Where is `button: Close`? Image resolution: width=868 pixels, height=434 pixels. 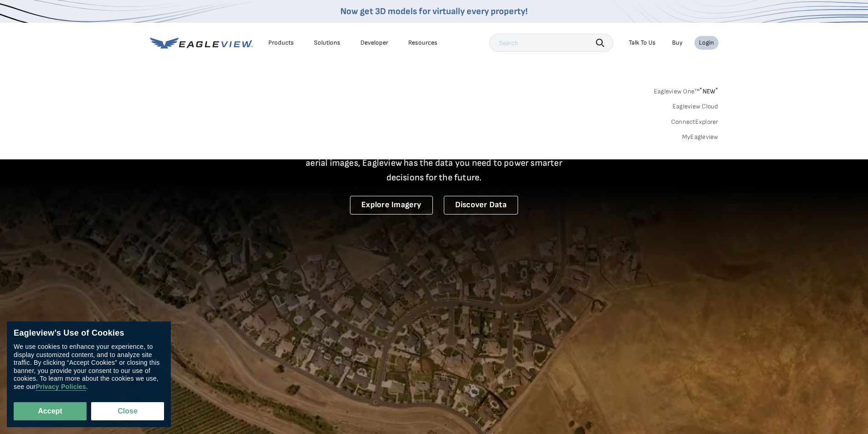 button: Close is located at coordinates (128, 411).